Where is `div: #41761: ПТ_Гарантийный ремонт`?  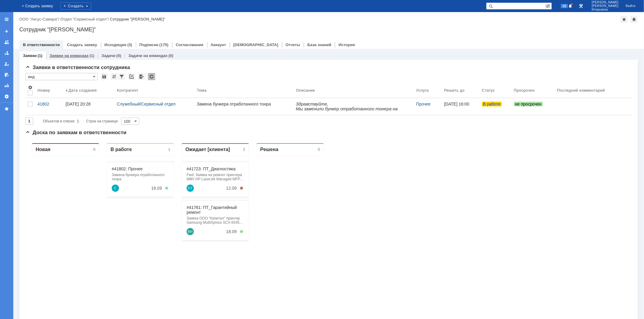
div: #41761: ПТ_Гарантийный ремонт is located at coordinates (190, 72).